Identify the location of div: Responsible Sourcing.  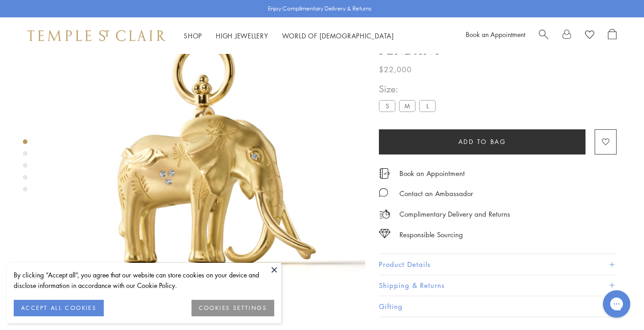
(431, 234).